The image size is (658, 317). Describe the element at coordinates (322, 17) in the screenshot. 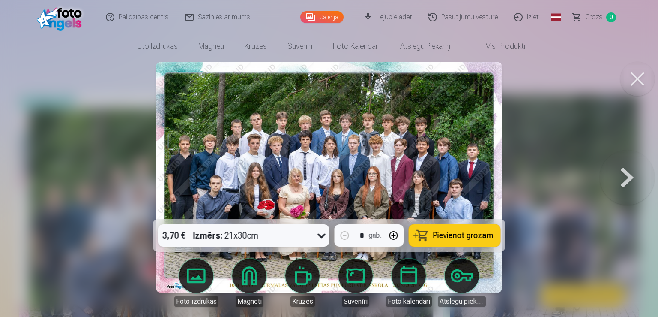

I see `a: Galerija` at that location.